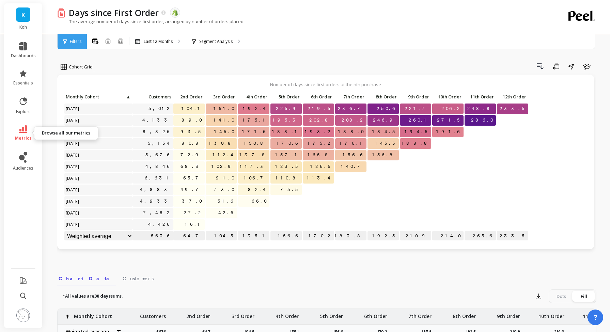 The width and height of the screenshot is (610, 332). I want to click on span: essentials, so click(23, 83).